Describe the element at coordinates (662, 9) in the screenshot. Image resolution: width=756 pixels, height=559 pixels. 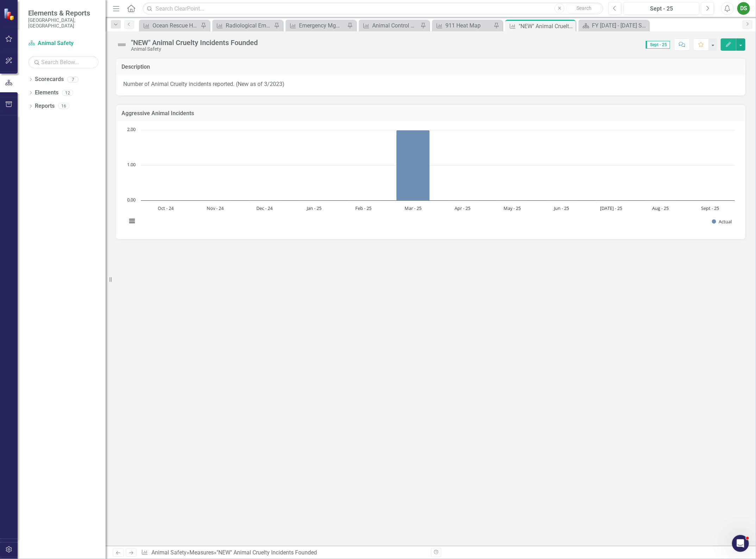
I see `div: Sept - 25` at that location.